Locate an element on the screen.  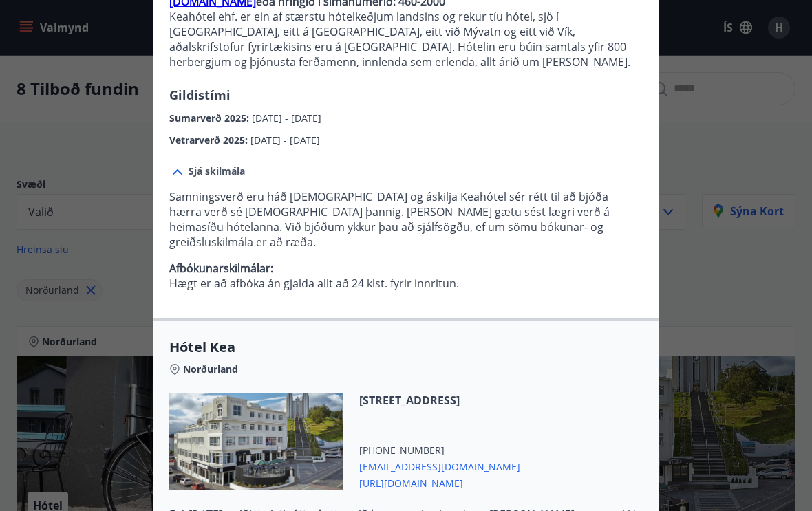
strong: Afbókunarskilmálar: is located at coordinates (220, 269).